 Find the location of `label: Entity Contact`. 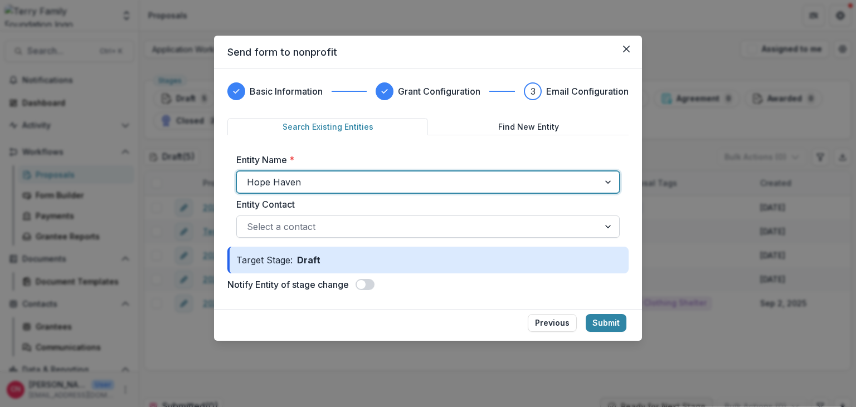

label: Entity Contact is located at coordinates (425, 204).